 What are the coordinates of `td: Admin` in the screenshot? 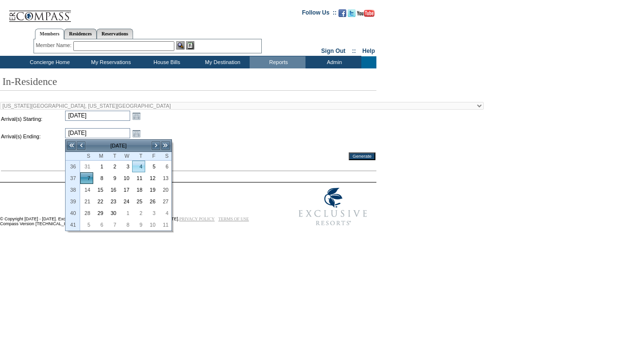 It's located at (333, 62).